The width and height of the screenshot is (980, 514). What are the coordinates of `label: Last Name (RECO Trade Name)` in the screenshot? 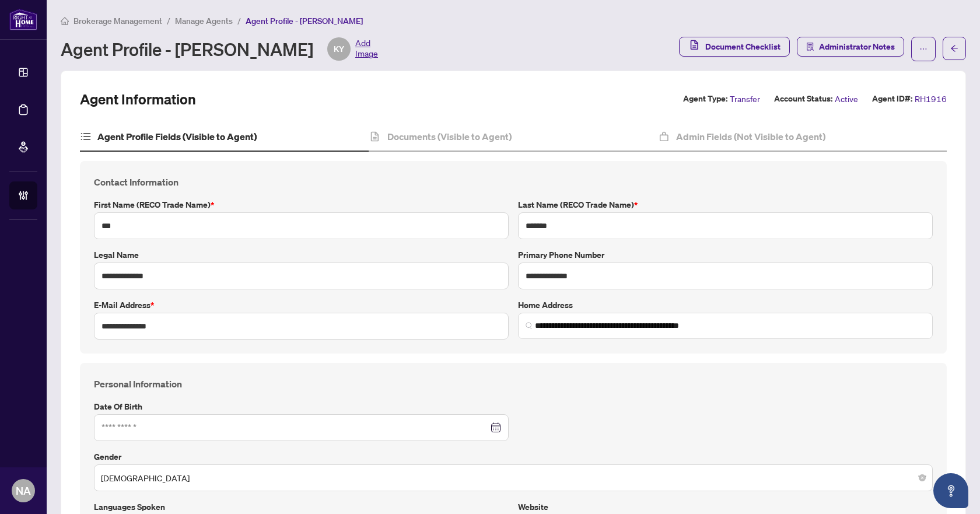 It's located at (725, 205).